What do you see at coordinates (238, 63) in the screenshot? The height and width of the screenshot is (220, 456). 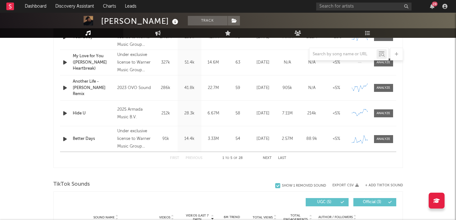 I see `div: 63` at bounding box center [238, 63].